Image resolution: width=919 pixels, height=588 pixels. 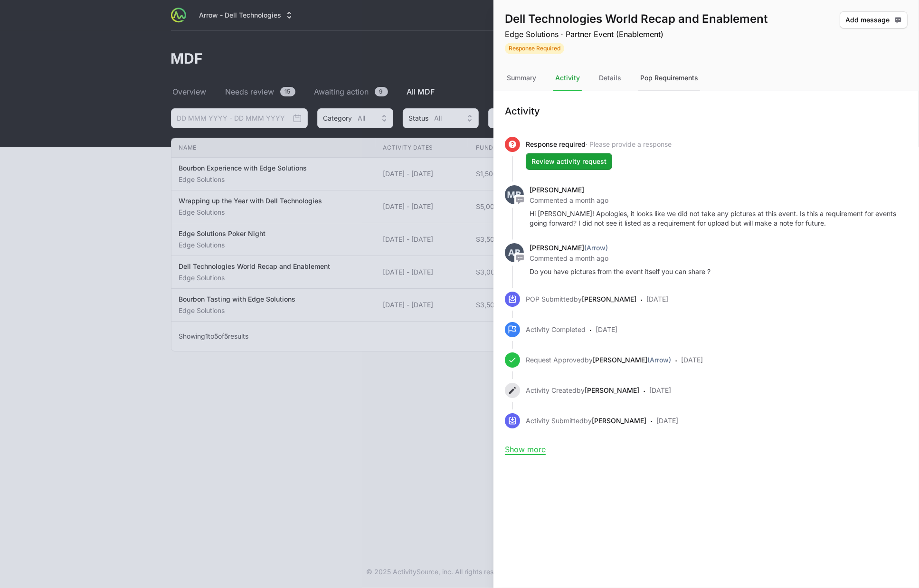 What do you see at coordinates (706, 78) in the screenshot?
I see `nav: Tabs` at bounding box center [706, 78].